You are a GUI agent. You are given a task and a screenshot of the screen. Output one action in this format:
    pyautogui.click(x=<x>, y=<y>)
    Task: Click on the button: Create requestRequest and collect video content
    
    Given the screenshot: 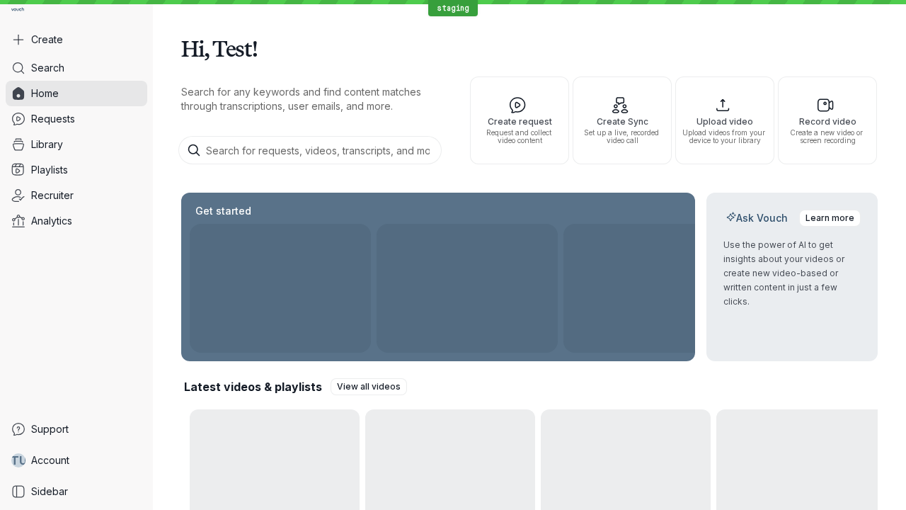 What is the action you would take?
    pyautogui.click(x=519, y=120)
    